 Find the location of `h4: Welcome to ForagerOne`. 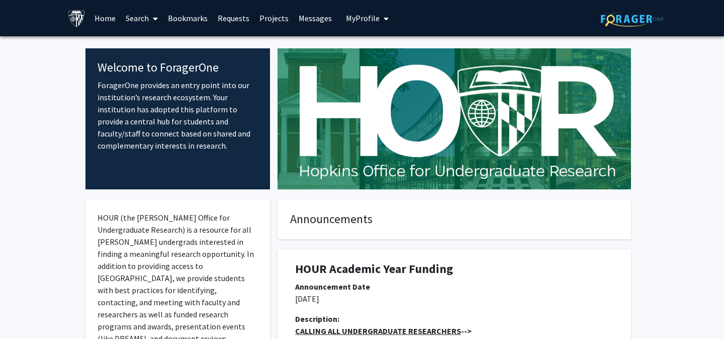

h4: Welcome to ForagerOne is located at coordinates (178, 67).